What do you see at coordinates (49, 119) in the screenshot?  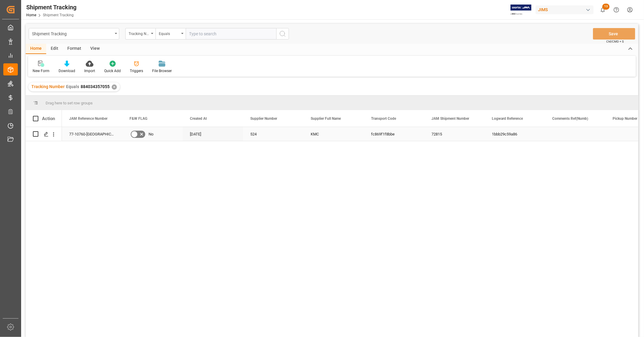 I see `div: Action` at bounding box center [49, 119].